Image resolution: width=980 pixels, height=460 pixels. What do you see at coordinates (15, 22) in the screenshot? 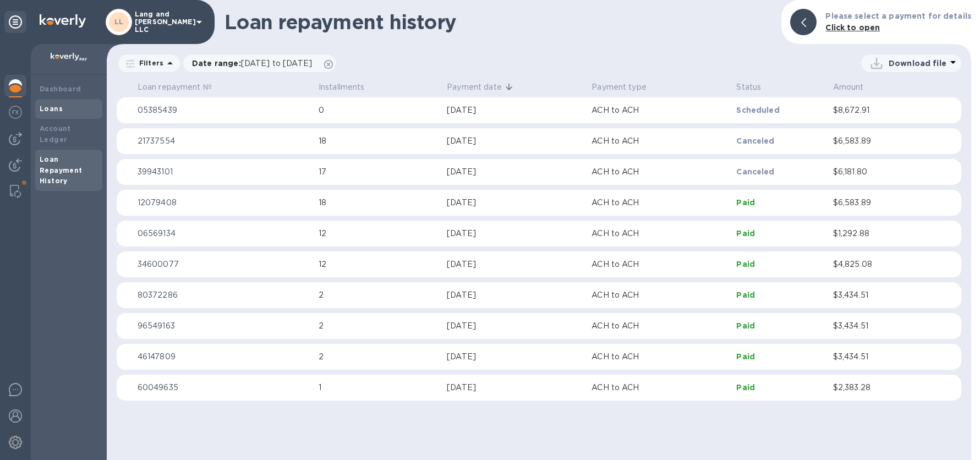
I see `div: Unpin categories` at bounding box center [15, 22].